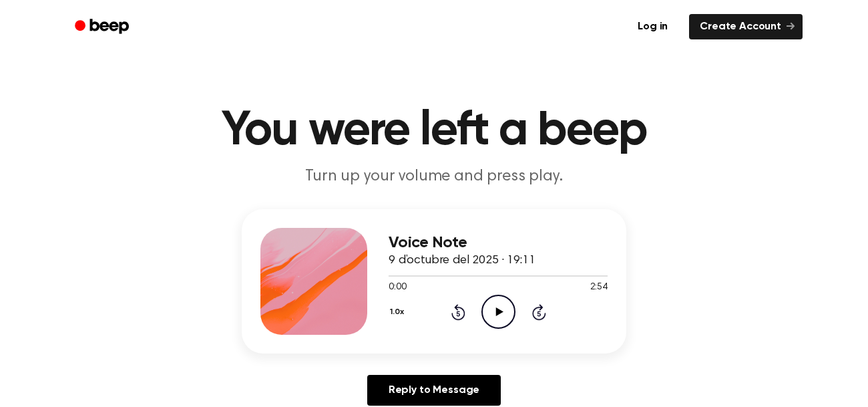 This screenshot has height=407, width=868. I want to click on span: 2:54, so click(599, 287).